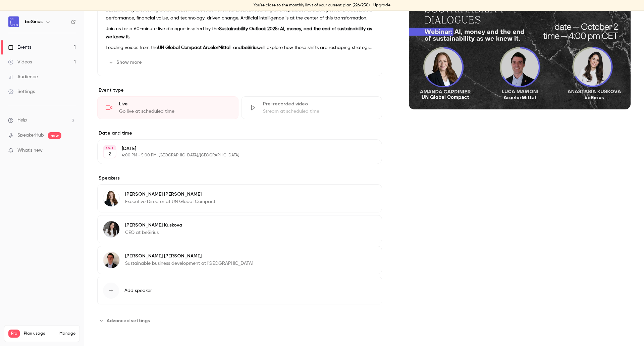  I want to click on div: Settings, so click(21, 92).